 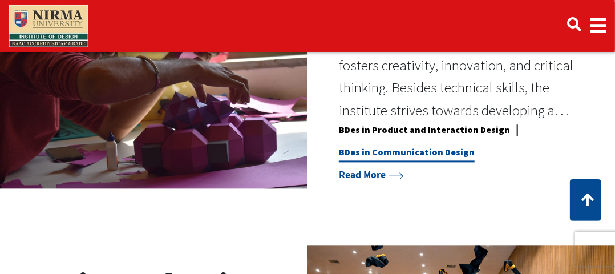 What do you see at coordinates (308, 26) in the screenshot?
I see `nav: Main navigation` at bounding box center [308, 26].